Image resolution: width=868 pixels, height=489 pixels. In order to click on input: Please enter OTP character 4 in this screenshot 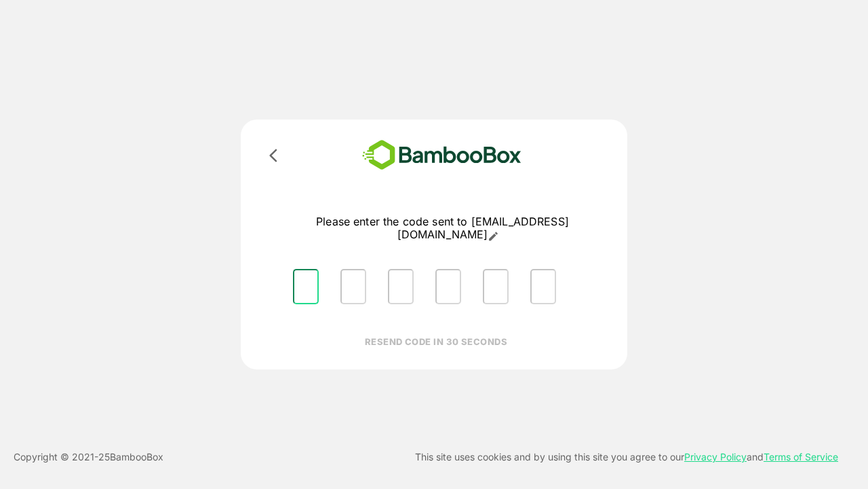, I will do `click(449, 287)`.